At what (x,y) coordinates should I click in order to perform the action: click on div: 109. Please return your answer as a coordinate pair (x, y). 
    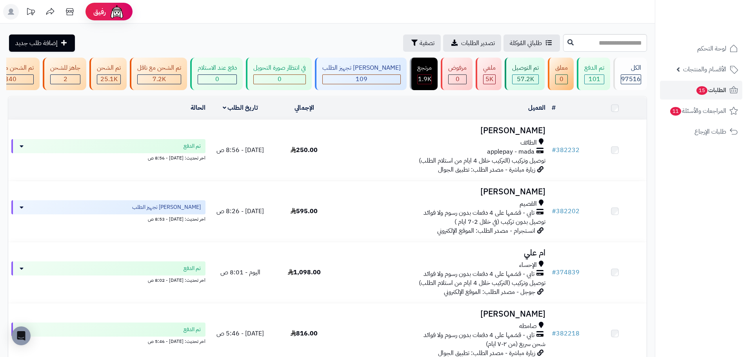
    Looking at the image, I should click on (362, 79).